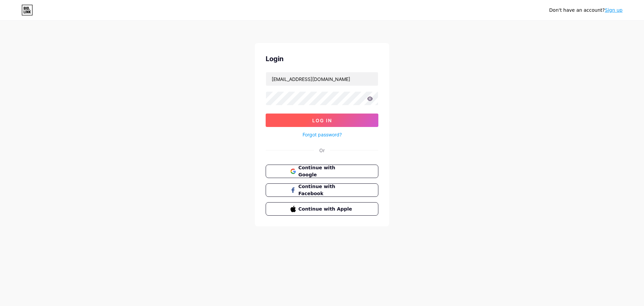 The image size is (644, 306). I want to click on input: Username, so click(322, 79).